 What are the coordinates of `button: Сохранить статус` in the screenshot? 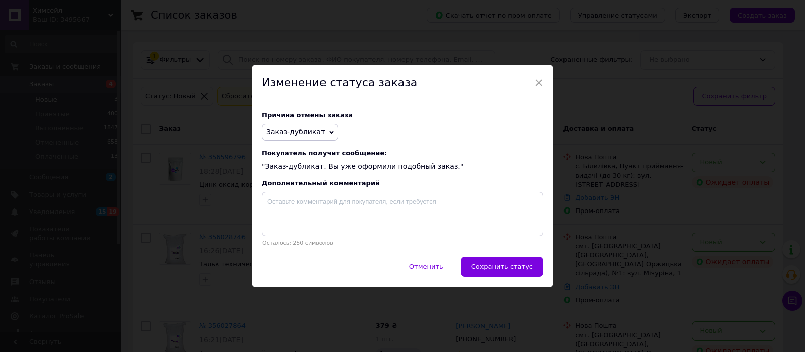 It's located at (502, 267).